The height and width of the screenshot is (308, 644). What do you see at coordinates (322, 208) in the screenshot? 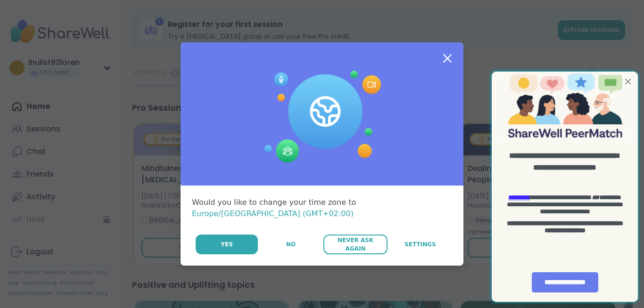
I see `div: Would you like to change your time zone to` at bounding box center [322, 208].